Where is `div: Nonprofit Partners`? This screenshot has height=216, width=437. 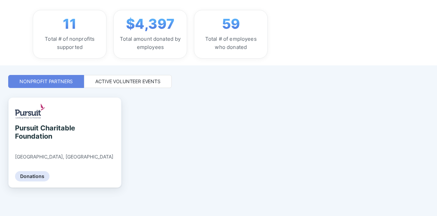 div: Nonprofit Partners is located at coordinates (46, 81).